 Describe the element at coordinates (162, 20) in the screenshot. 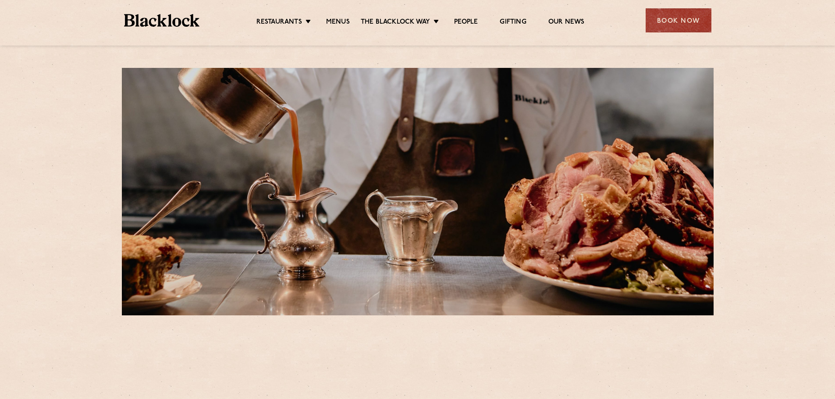

I see `img: BL_Textured_Logo-footer-cropped.svg` at that location.